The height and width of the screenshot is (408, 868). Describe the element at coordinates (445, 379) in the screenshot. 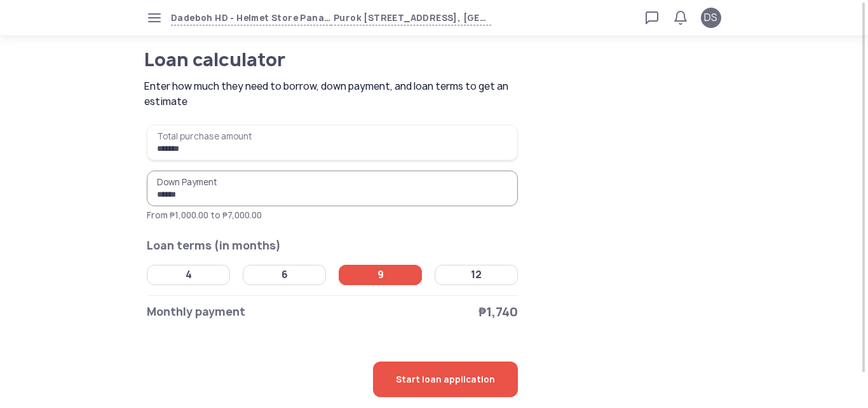

I see `button: Start loan application` at that location.